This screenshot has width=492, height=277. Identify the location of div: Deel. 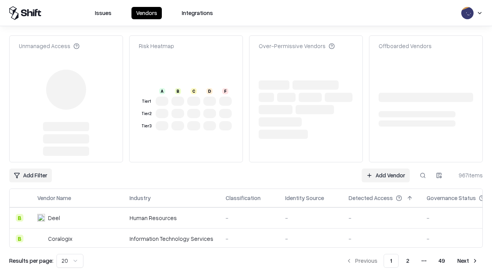
(54, 217).